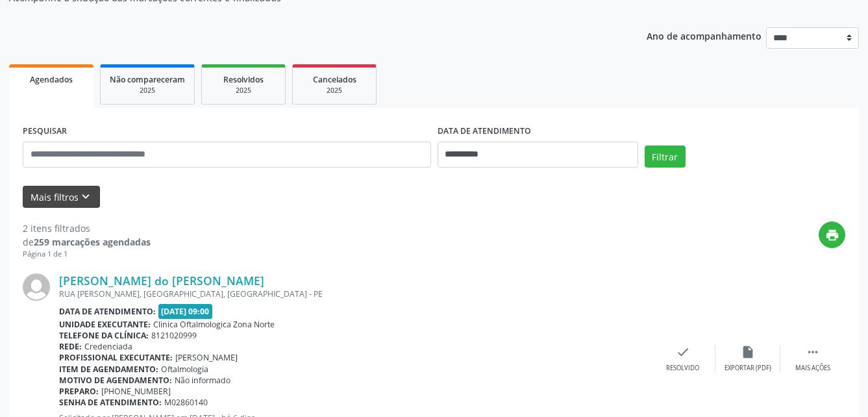  Describe the element at coordinates (86, 254) in the screenshot. I see `div: Página 1 de 1` at that location.